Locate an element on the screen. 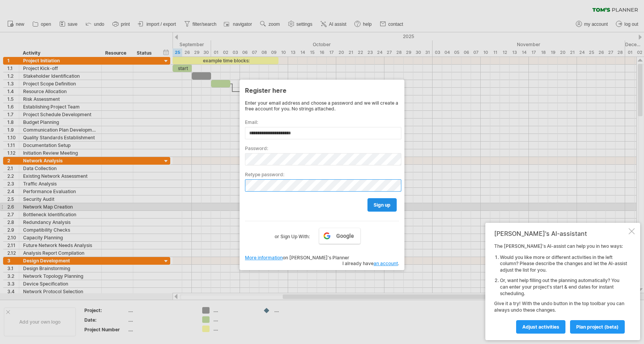  label: Password: is located at coordinates (322, 148).